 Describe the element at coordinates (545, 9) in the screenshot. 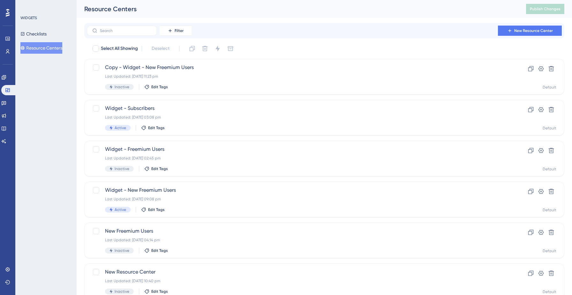

I see `button: Publish Changes` at that location.